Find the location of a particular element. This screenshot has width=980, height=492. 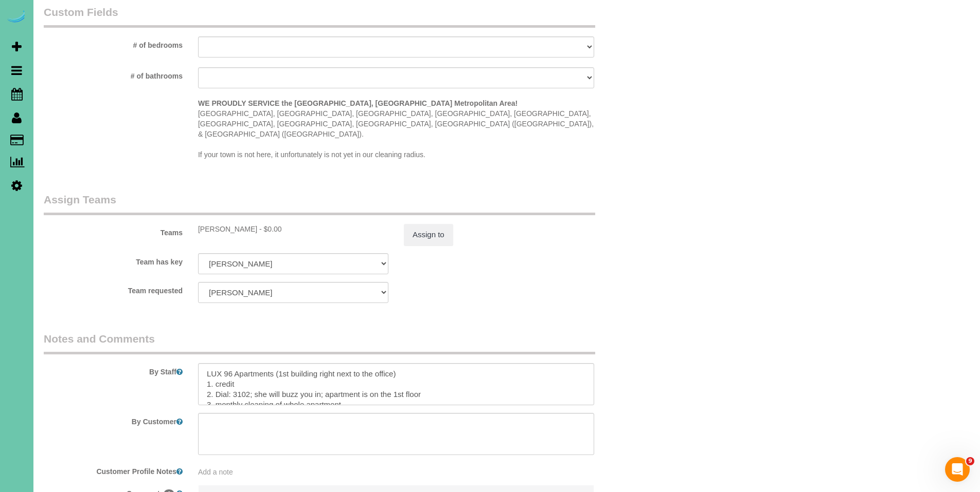

label: Teams is located at coordinates (113, 231).